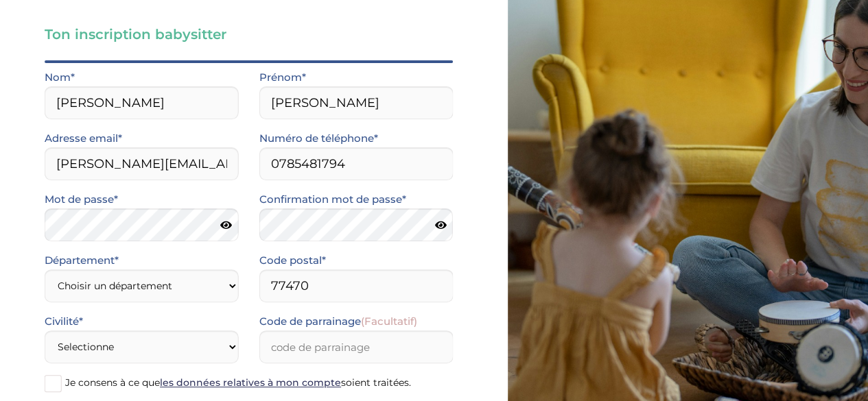  Describe the element at coordinates (356, 103) in the screenshot. I see `input: Prénom` at that location.